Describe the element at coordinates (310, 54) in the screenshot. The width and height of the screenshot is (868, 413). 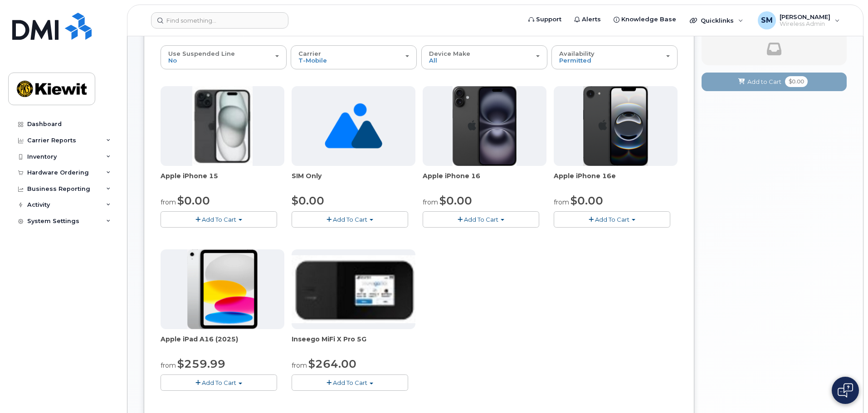
I see `span: Carrier` at that location.